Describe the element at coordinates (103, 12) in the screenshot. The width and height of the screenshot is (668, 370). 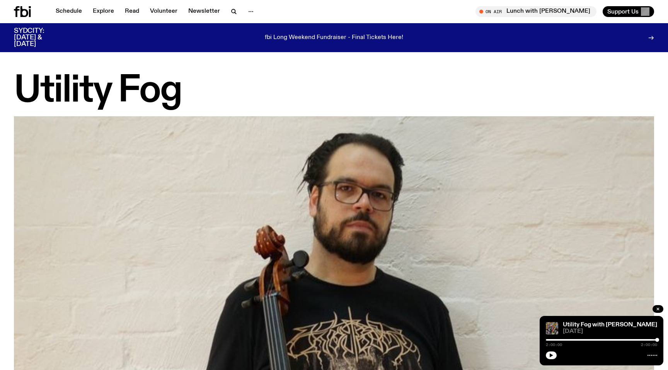
I see `a: Explore` at that location.